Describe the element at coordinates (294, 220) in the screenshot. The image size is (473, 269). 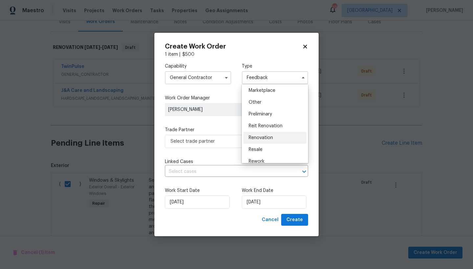
I see `button: Create` at that location.